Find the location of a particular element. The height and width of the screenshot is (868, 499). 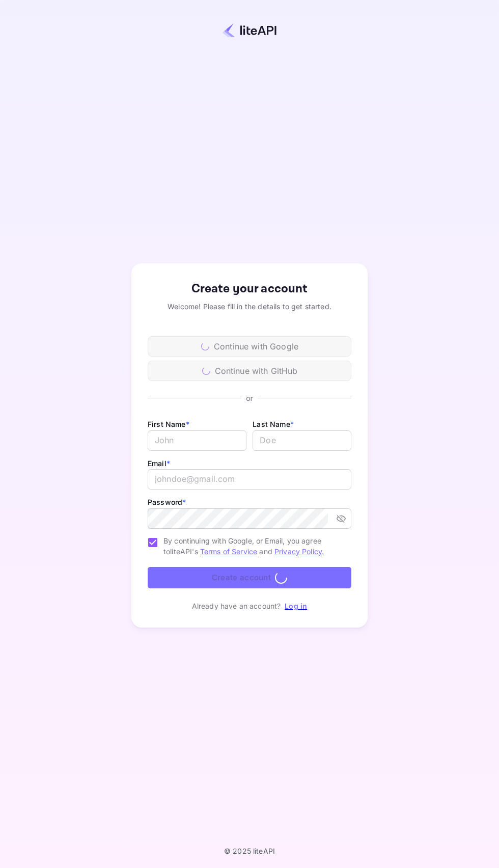

input: Doe is located at coordinates (302, 441).